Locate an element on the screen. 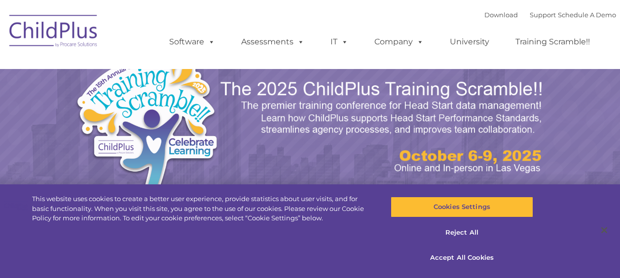  img: ChildPlus by Procare Solutions is located at coordinates (54, 33).